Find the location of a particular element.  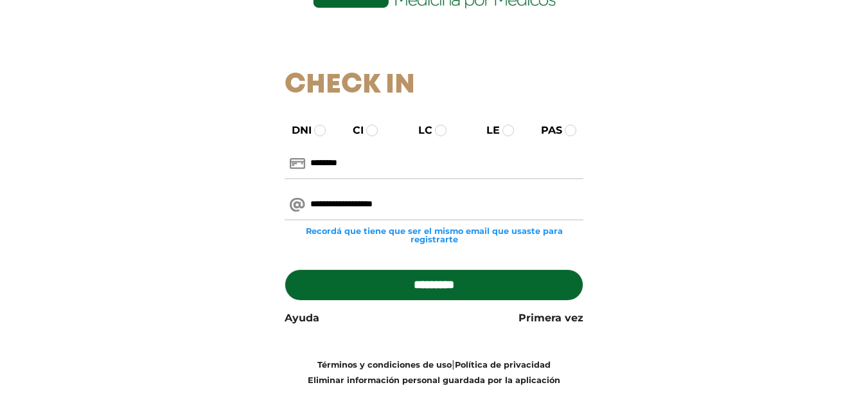

a: Política de privacidad is located at coordinates (502, 365).